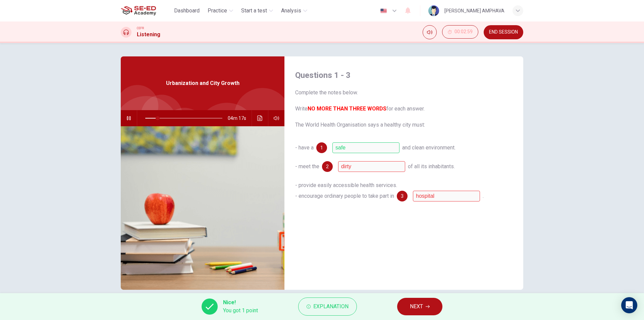 Image resolution: width=644 pixels, height=320 pixels. Describe the element at coordinates (366, 147) in the screenshot. I see `input: safe` at that location.